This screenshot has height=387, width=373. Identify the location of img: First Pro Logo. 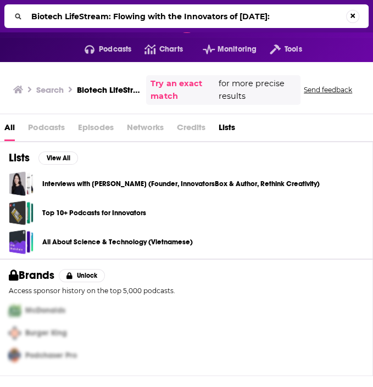
(15, 310).